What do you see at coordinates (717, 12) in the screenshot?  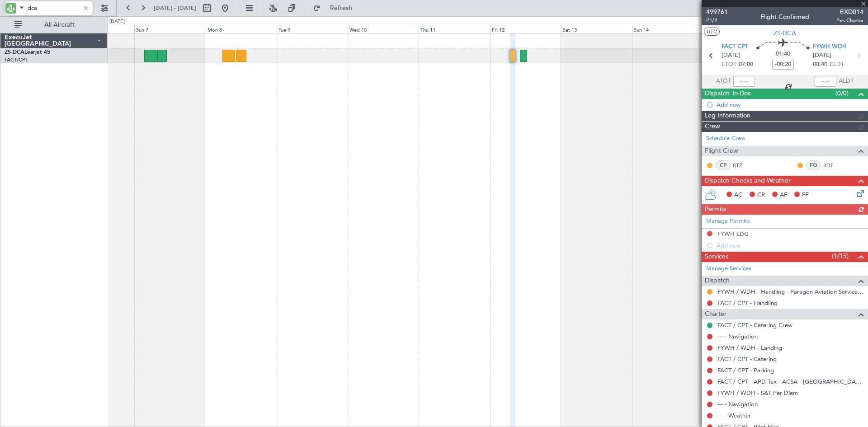 I see `span: 499761` at bounding box center [717, 12].